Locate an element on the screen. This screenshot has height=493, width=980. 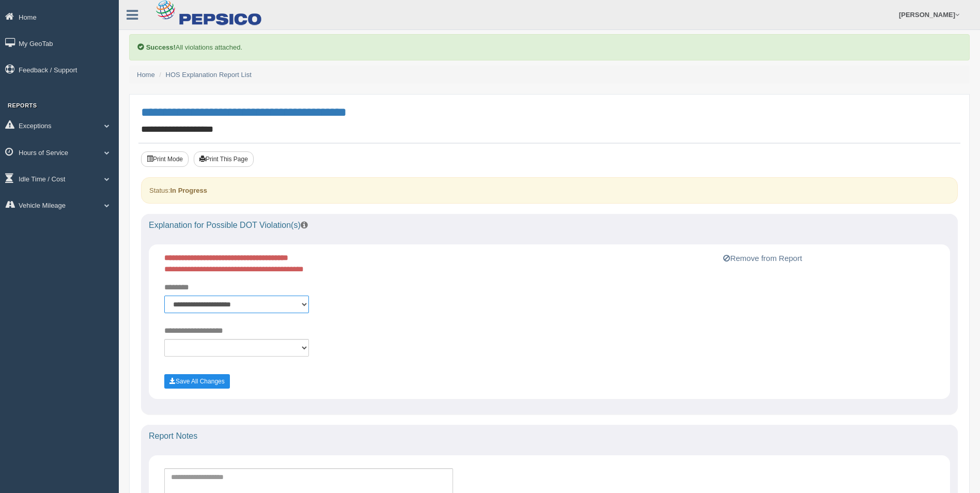
a: Home is located at coordinates (146, 74).